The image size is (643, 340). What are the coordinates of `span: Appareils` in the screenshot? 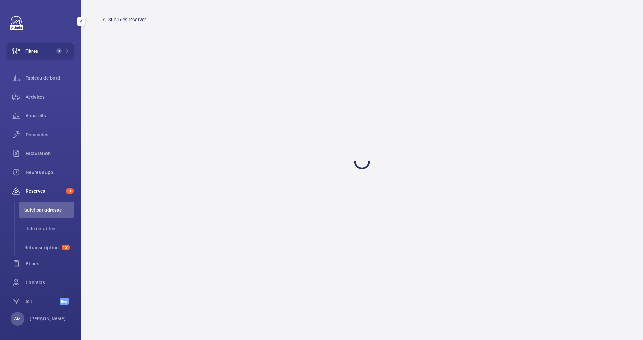 It's located at (50, 116).